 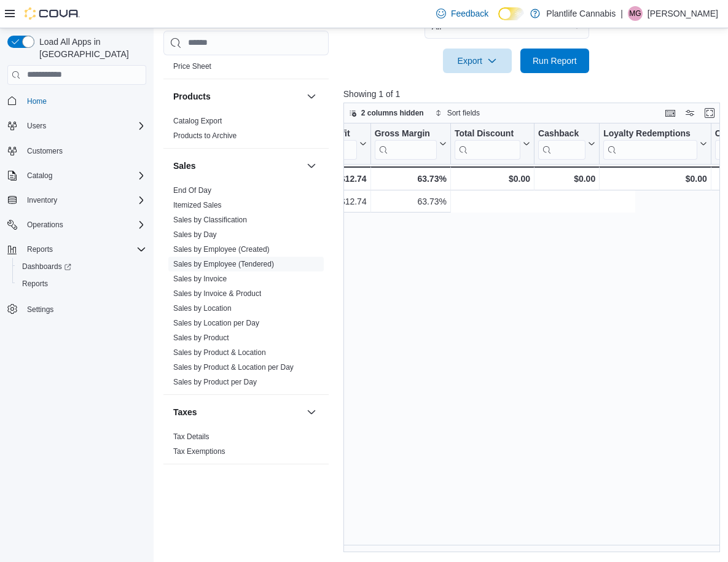 I want to click on a: Settings, so click(x=40, y=309).